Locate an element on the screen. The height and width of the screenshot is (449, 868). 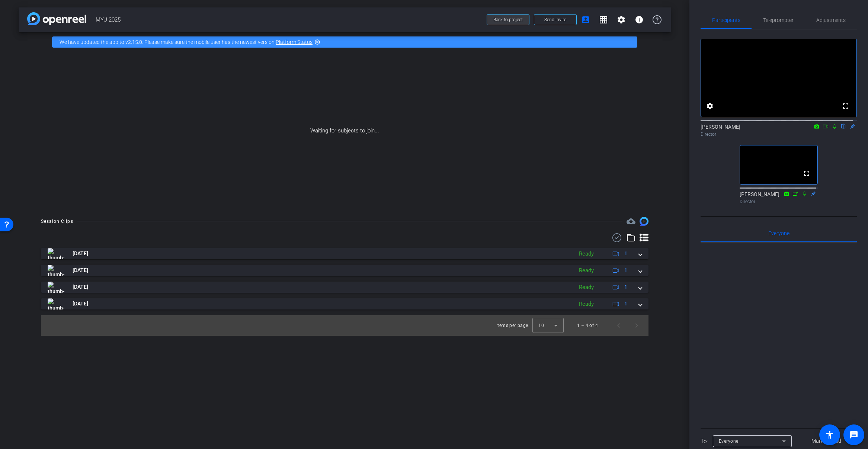
mat-icon: highlight_off is located at coordinates (317, 42).